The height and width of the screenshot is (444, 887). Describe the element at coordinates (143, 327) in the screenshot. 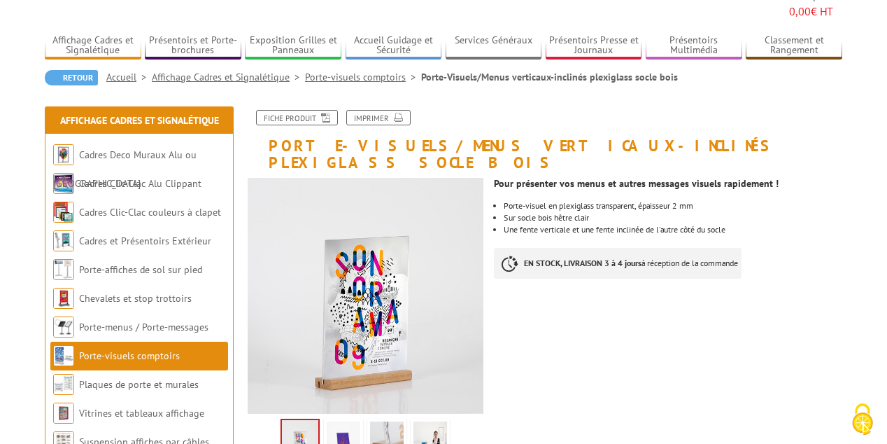

I see `a: Porte-menus / Porte-messages` at that location.